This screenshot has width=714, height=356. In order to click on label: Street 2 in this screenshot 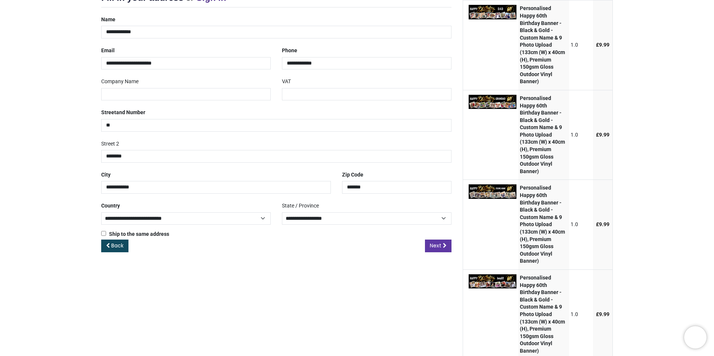, I will do `click(110, 144)`.